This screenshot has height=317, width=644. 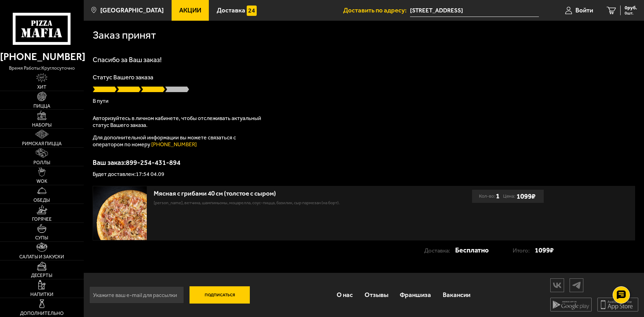 What do you see at coordinates (231, 11) in the screenshot?
I see `span: Доставка` at bounding box center [231, 11].